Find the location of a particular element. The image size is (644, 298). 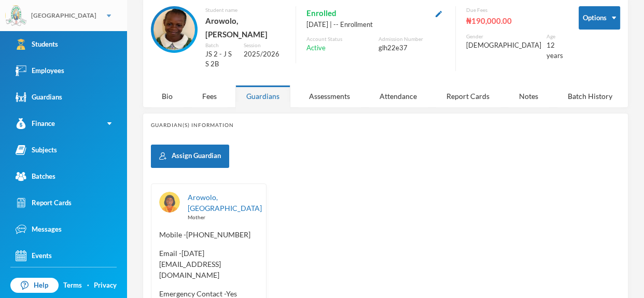

div: Due Fees is located at coordinates (515, 10).